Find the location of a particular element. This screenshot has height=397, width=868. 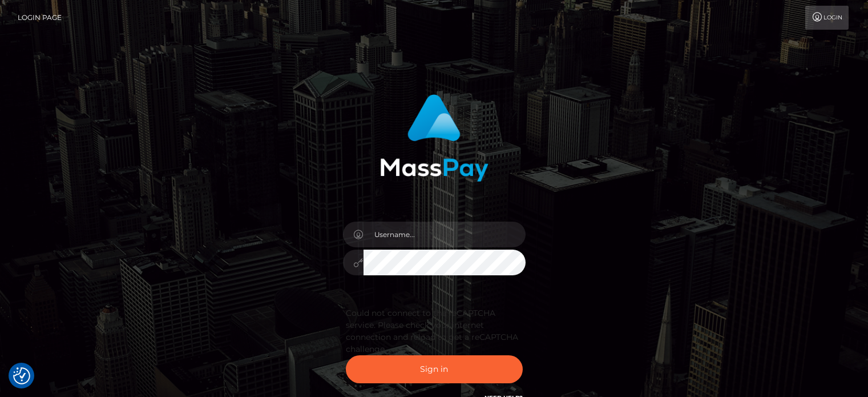

img: MassPay Login is located at coordinates (434, 138).